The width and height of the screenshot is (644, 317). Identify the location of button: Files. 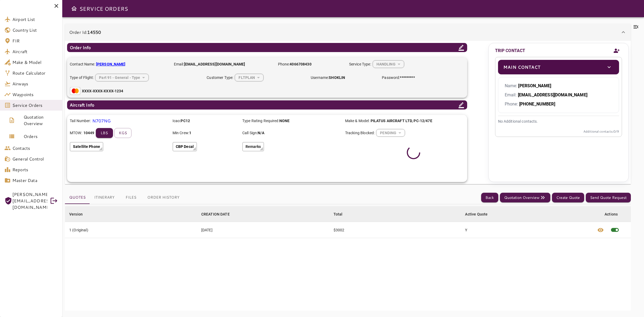
(131, 197).